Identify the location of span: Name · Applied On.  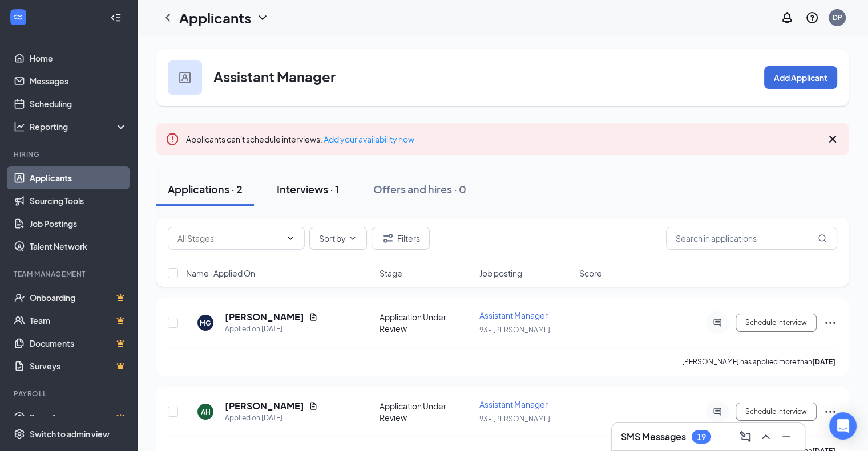
(220, 273).